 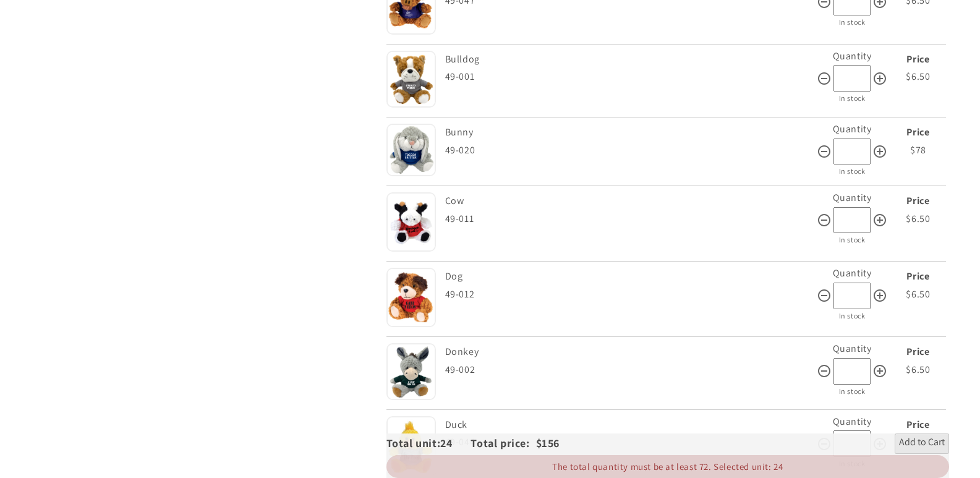 I want to click on div: 49-020, so click(x=630, y=150).